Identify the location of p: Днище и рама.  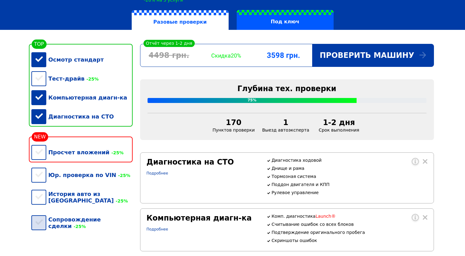
(349, 168).